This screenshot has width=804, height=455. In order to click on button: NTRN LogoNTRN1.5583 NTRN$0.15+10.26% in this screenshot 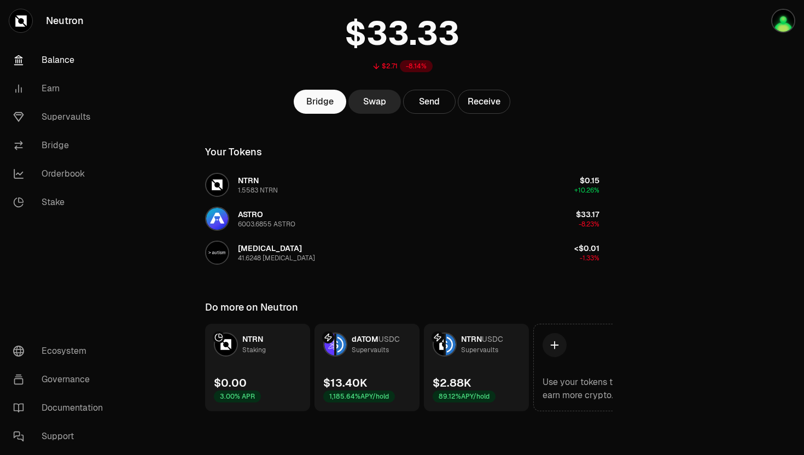, I will do `click(402, 185)`.